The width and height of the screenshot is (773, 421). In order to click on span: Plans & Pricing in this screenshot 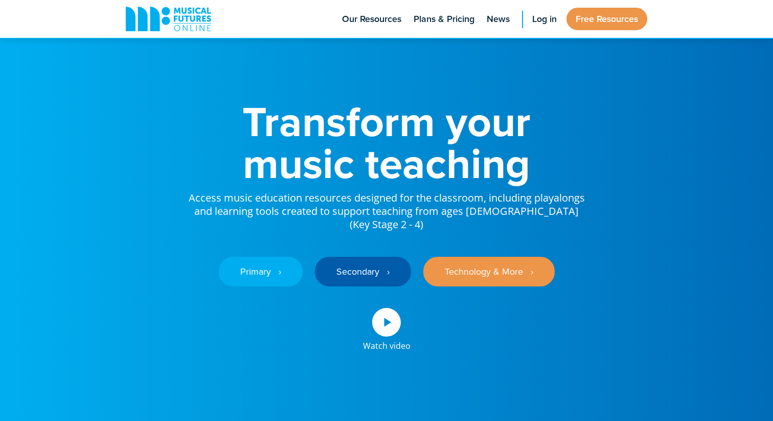, I will do `click(444, 19)`.